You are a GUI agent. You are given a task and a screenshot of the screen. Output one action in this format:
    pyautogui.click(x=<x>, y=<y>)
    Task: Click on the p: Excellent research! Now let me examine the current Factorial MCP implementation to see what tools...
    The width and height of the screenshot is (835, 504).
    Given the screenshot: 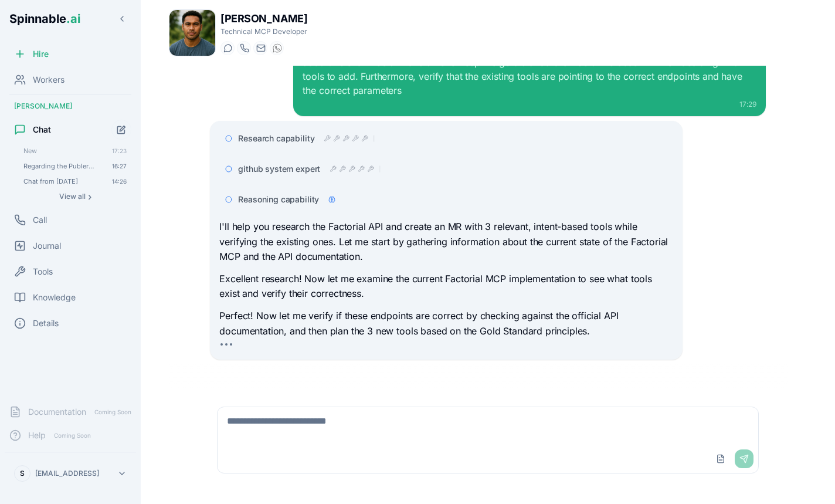 What is the action you would take?
    pyautogui.click(x=446, y=286)
    